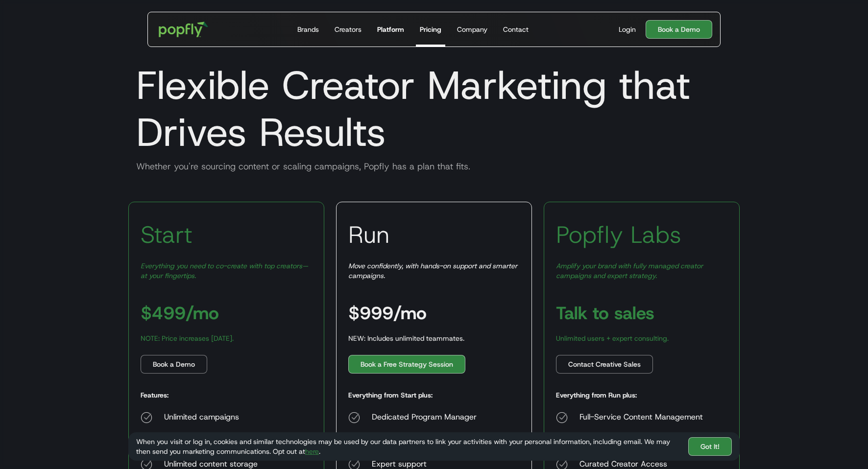 The width and height of the screenshot is (868, 469). I want to click on div: Contact Creative Sales, so click(605, 365).